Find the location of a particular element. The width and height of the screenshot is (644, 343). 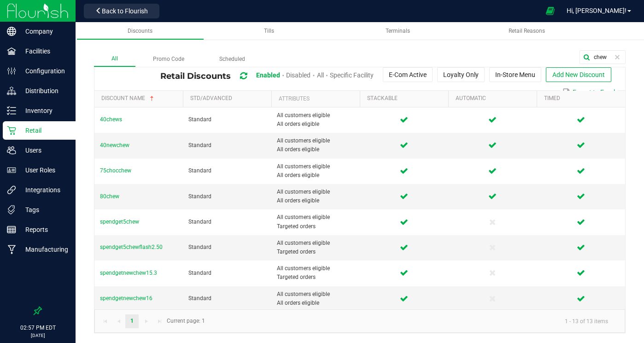

button: Loyalty Only is located at coordinates (461, 74).